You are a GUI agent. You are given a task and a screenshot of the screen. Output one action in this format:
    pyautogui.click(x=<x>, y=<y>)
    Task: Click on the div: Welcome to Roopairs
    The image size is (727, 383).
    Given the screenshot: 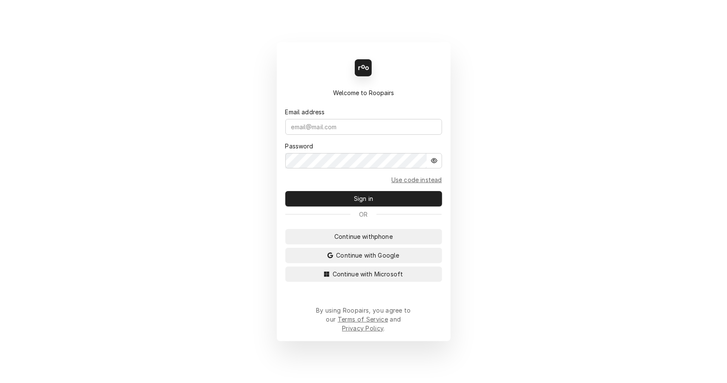 What is the action you would take?
    pyautogui.click(x=364, y=92)
    